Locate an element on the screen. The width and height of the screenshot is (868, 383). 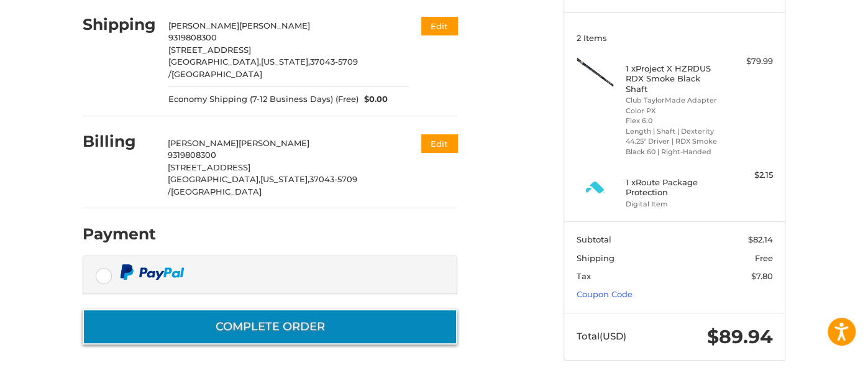
h4: 1 x Route Package Protection is located at coordinates (673, 188).